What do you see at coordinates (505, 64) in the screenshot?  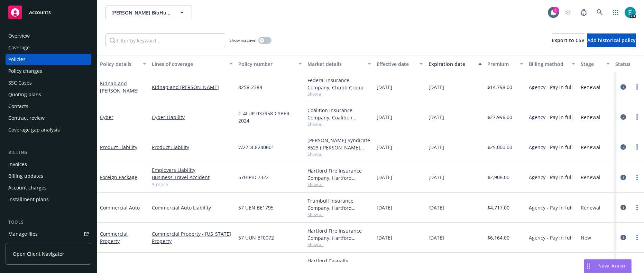 I see `button: Premium` at bounding box center [505, 64].